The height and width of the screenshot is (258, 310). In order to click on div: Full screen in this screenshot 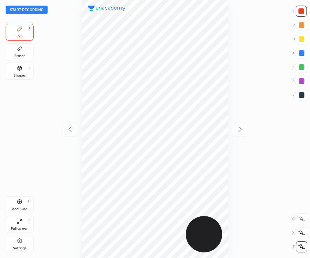, I will do `click(20, 229)`.